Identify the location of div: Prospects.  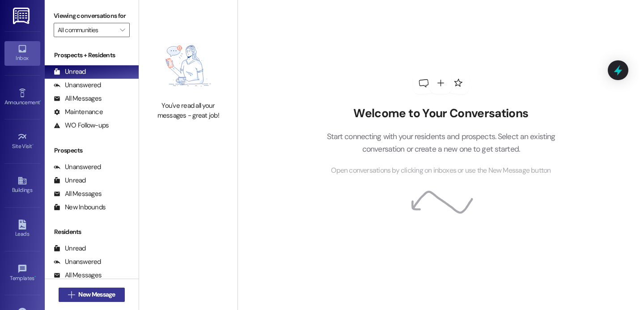
(92, 151).